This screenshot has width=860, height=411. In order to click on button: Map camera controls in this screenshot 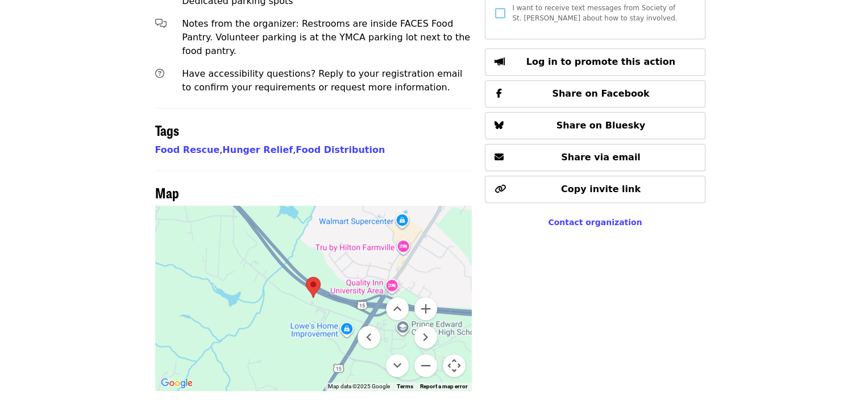, I will do `click(454, 366)`.